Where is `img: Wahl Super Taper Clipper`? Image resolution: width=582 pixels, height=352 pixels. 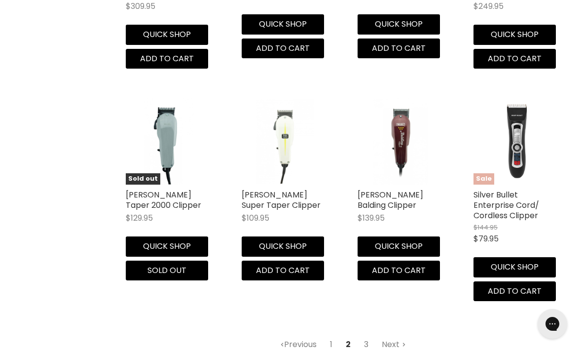
img: Wahl Super Taper Clipper is located at coordinates (285, 141).